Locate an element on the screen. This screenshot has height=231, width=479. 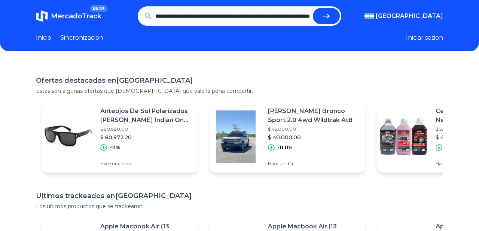
p: Hace una hora is located at coordinates (146, 163).